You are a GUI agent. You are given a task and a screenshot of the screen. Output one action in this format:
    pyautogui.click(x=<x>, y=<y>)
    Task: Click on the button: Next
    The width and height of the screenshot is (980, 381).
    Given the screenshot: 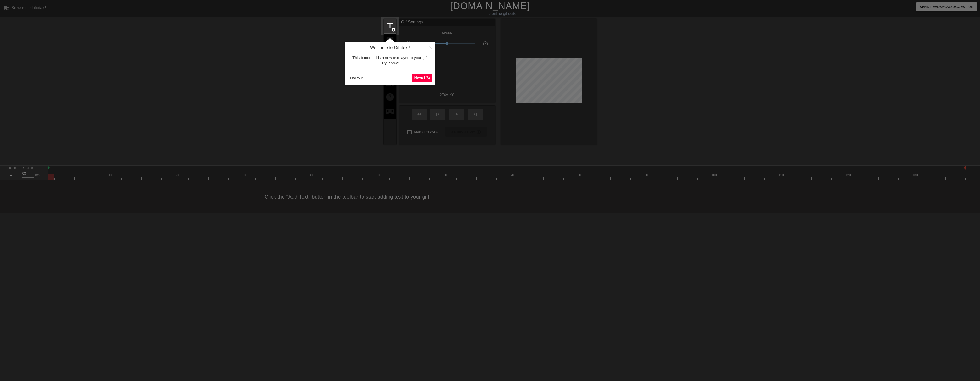 What is the action you would take?
    pyautogui.click(x=422, y=78)
    